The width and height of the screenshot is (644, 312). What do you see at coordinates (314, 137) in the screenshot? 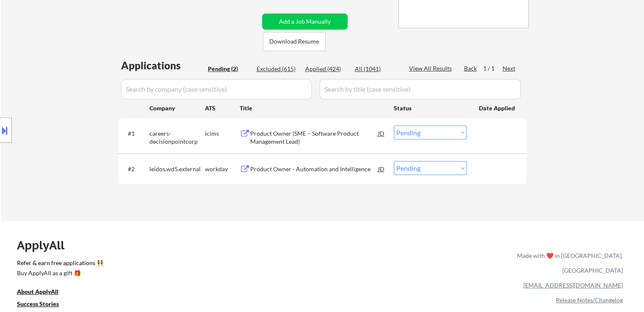
I see `div: Product Owner (SME – Software Product Management Lead)` at bounding box center [314, 137].